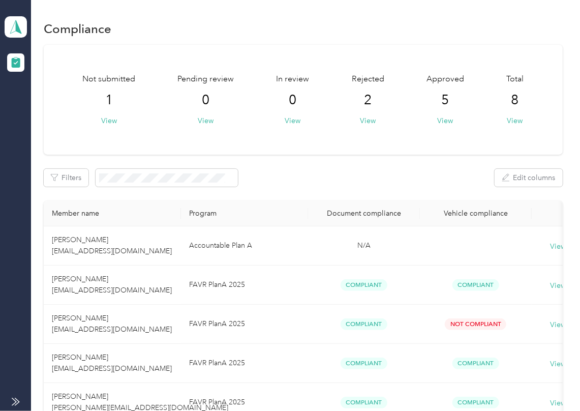 The height and width of the screenshot is (411, 580). I want to click on div: Vehicle compliance, so click(476, 213).